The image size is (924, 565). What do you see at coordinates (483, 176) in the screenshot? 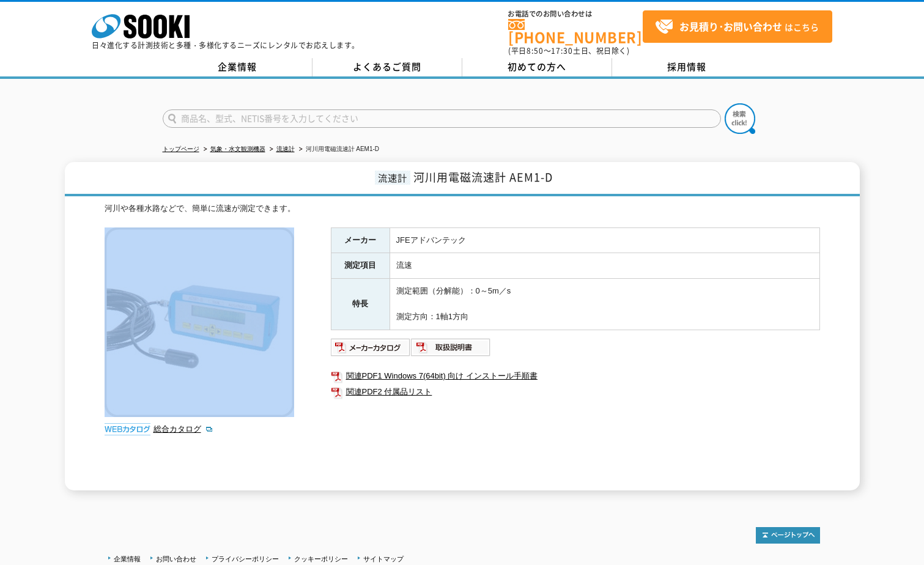
I see `span: 河川用電磁流速計 AEM1-D` at bounding box center [483, 176].